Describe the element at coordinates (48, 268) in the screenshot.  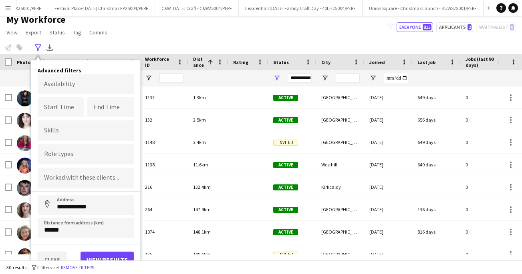
I see `span: 2 filters set` at that location.